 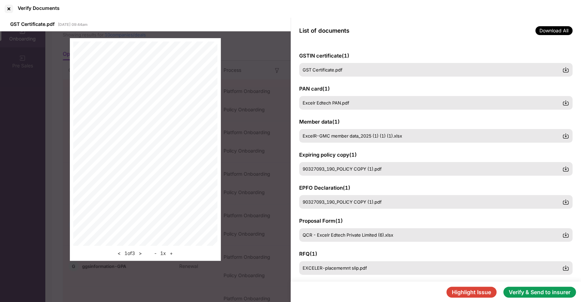 I want to click on button: Highlight Issue, so click(x=472, y=293).